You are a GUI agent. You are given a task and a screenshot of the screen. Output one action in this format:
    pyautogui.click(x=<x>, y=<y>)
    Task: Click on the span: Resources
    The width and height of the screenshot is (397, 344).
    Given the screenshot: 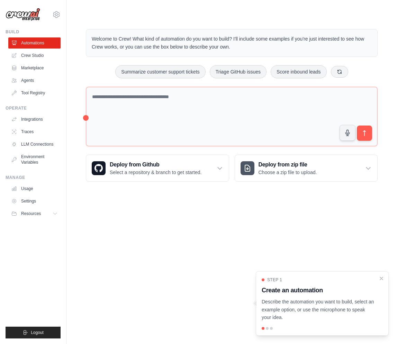 What is the action you would take?
    pyautogui.click(x=31, y=213)
    